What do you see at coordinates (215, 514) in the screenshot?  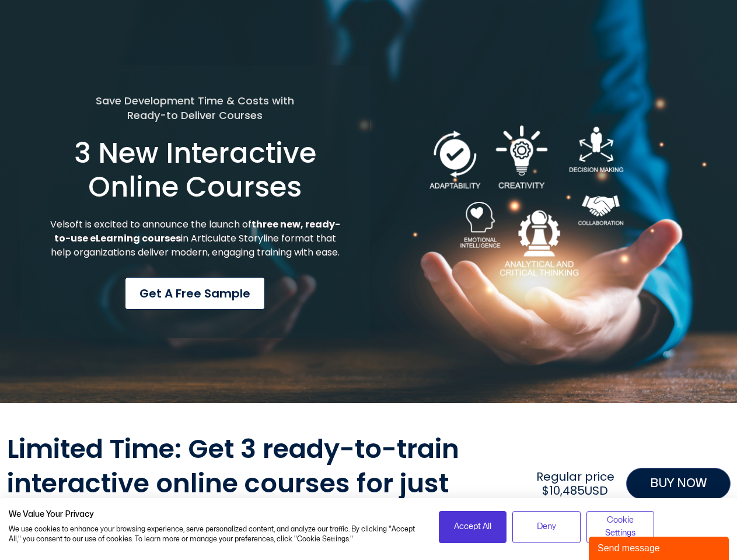 I see `h2: We Value Your Privacy` at bounding box center [215, 514].